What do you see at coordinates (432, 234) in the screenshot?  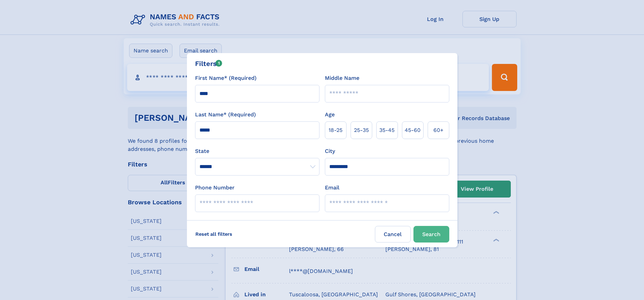 I see `button: Search` at bounding box center [432, 234].